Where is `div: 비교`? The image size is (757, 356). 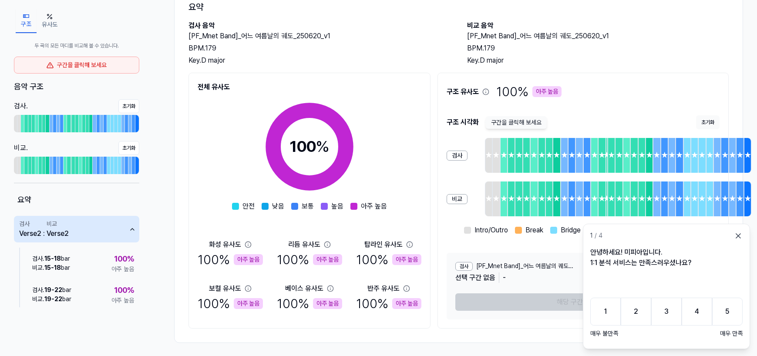
div: 비교 is located at coordinates (52, 224).